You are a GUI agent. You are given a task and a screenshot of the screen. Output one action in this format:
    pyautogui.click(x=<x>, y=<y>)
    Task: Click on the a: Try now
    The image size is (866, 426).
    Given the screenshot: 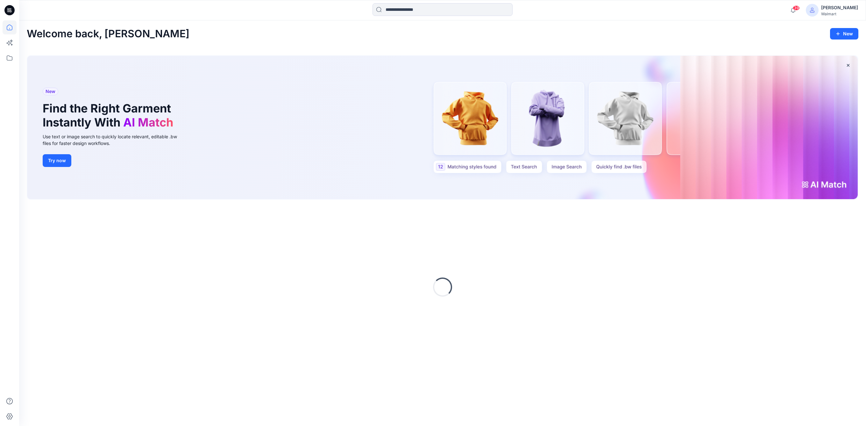 What is the action you would take?
    pyautogui.click(x=57, y=161)
    